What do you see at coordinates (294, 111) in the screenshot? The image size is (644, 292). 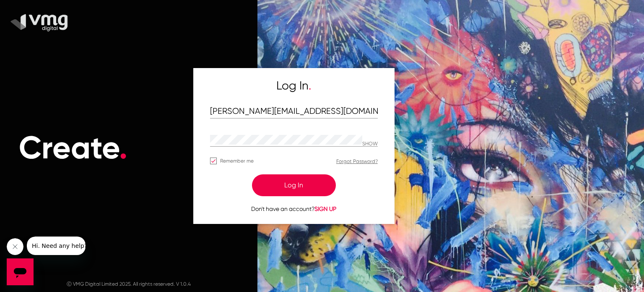 I see `input: Email Address` at bounding box center [294, 111].